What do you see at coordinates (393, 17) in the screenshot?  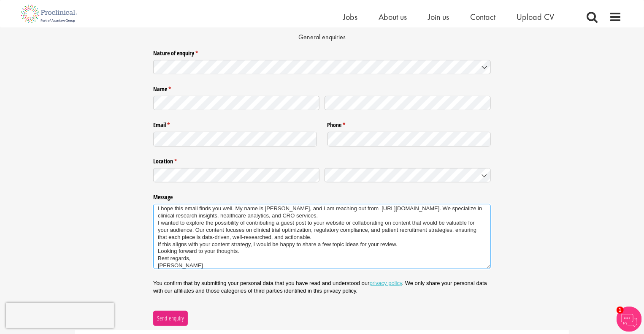 I see `span: About us` at bounding box center [393, 17].